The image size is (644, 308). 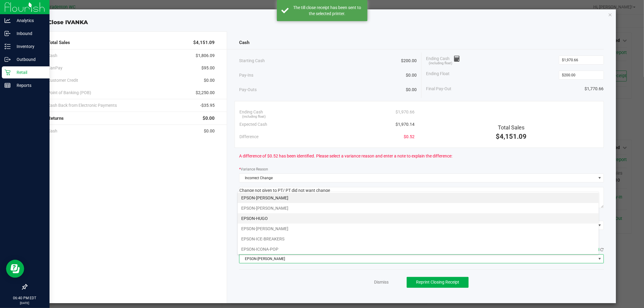 I want to click on span: $1,970.14, so click(x=405, y=124).